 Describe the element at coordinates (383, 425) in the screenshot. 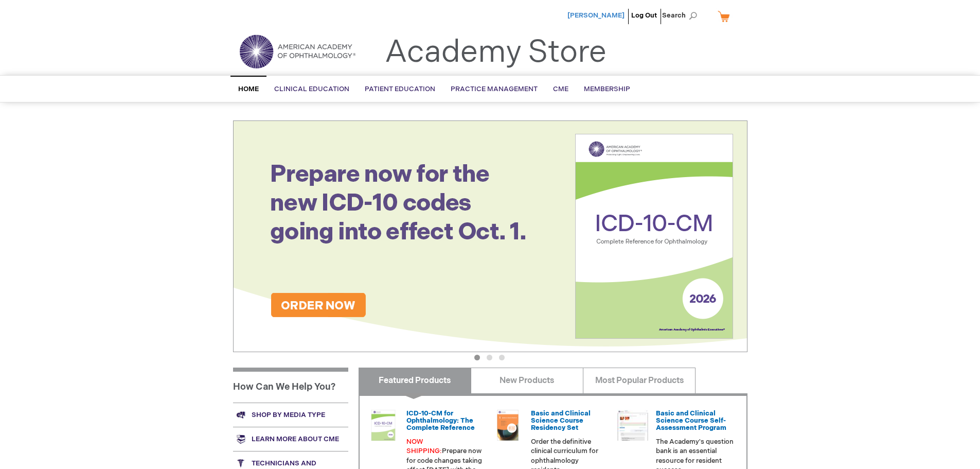

I see `img: 0120008u_42.png` at that location.